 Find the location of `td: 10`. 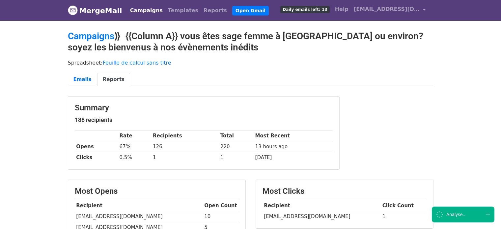

td: 10 is located at coordinates (221, 217).